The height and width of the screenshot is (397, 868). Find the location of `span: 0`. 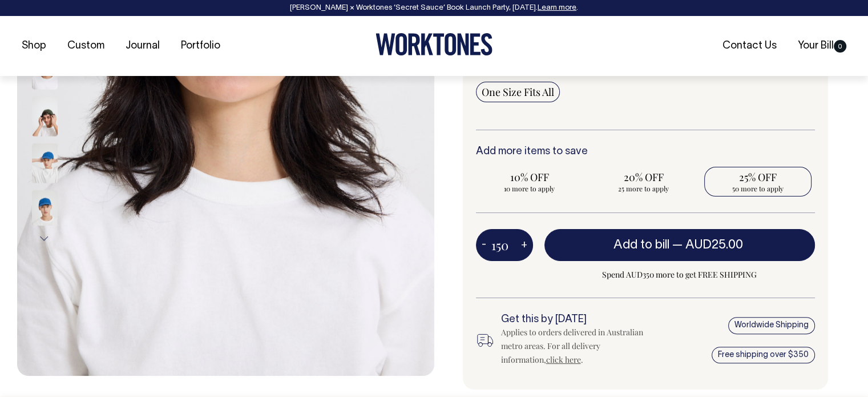

span: 0 is located at coordinates (840, 46).